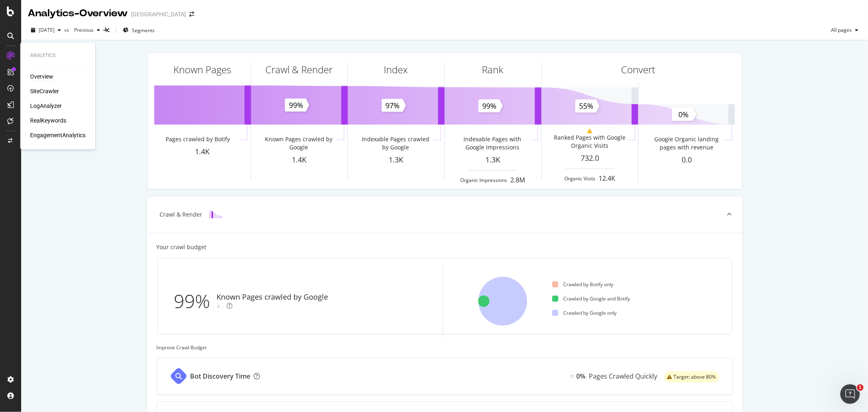  Describe the element at coordinates (45, 92) in the screenshot. I see `a: SiteCrawler` at that location.